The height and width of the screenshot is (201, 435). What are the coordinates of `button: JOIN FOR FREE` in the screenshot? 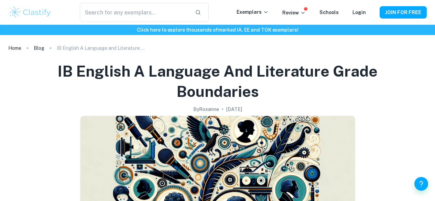 It's located at (403, 12).